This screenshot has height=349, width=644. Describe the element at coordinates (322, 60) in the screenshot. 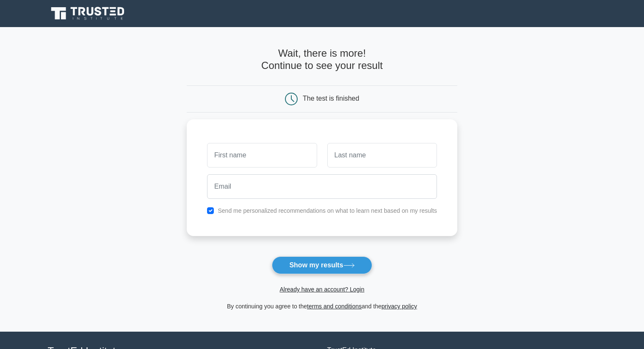

I see `h4: Wait, there is more! Continue to see your result` at that location.